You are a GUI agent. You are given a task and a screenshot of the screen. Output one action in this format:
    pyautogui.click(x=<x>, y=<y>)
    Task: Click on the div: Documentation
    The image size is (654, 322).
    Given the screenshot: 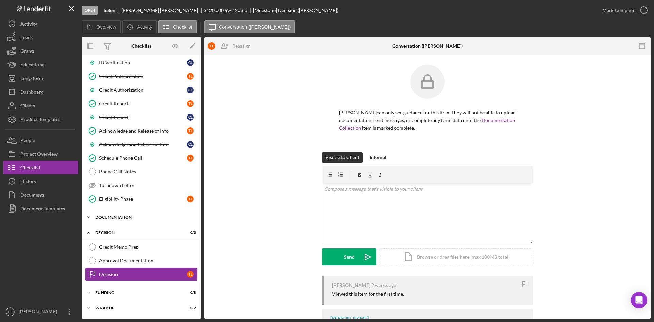 What is the action you would take?
    pyautogui.click(x=144, y=217)
    